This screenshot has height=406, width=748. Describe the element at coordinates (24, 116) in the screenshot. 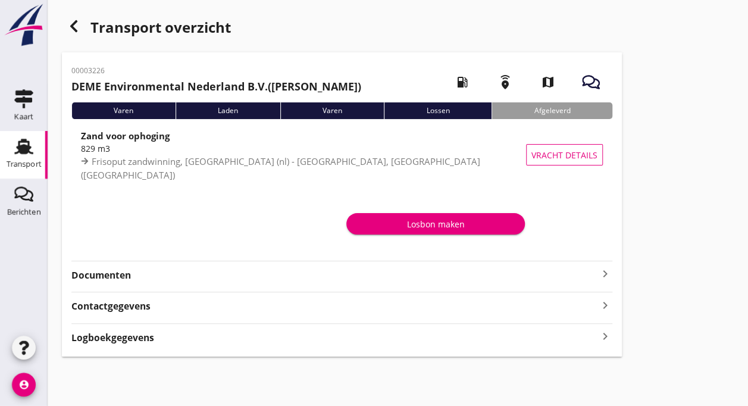

I see `div: Kaart` at that location.